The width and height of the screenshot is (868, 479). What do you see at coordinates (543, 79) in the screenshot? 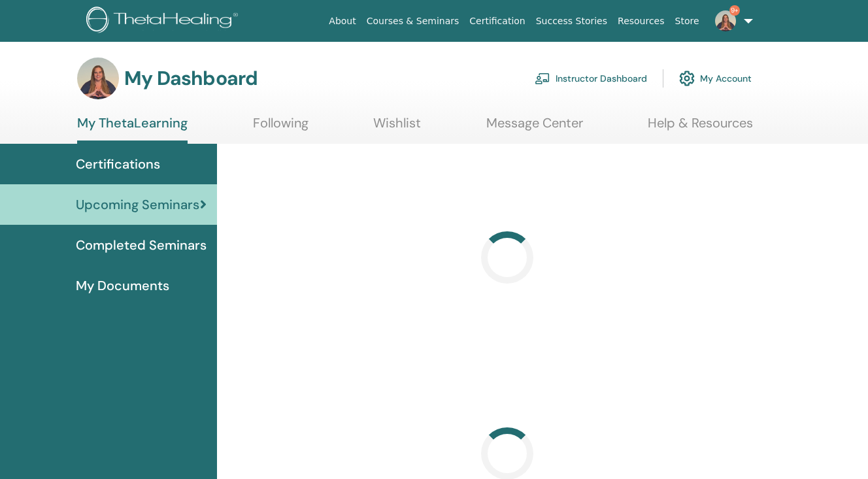
I see `img: chalkboard-teacher.svg` at bounding box center [543, 79].